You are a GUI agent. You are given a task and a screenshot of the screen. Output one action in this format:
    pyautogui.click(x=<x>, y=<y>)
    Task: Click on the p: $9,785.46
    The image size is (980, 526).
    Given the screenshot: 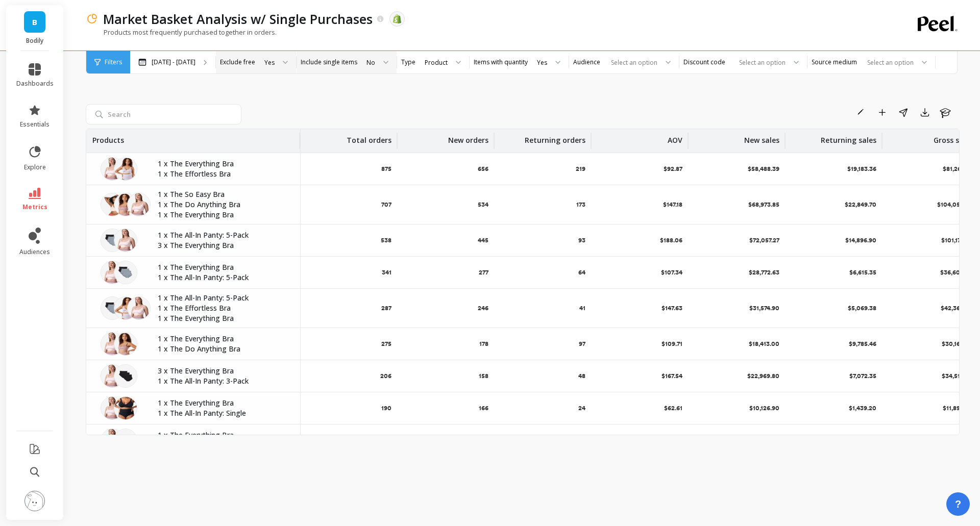 What is the action you would take?
    pyautogui.click(x=863, y=344)
    